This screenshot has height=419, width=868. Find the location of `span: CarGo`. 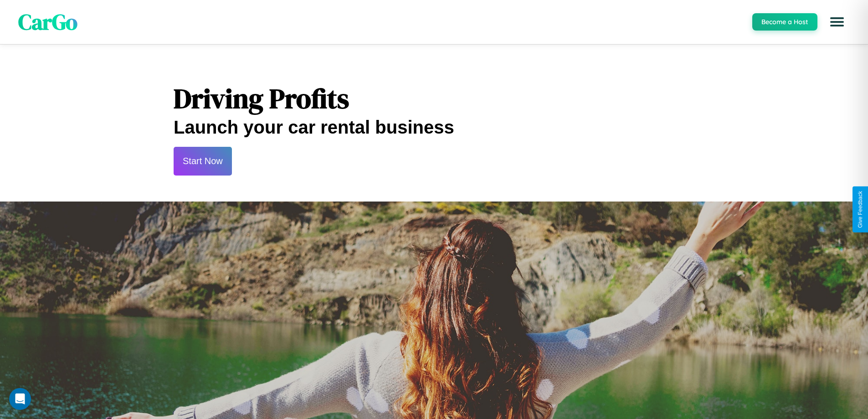

span: CarGo is located at coordinates (48, 22).